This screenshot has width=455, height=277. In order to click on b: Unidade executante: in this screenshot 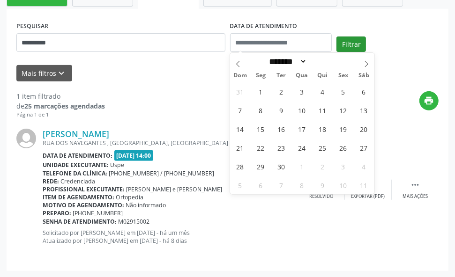, I will do `click(75, 165)`.